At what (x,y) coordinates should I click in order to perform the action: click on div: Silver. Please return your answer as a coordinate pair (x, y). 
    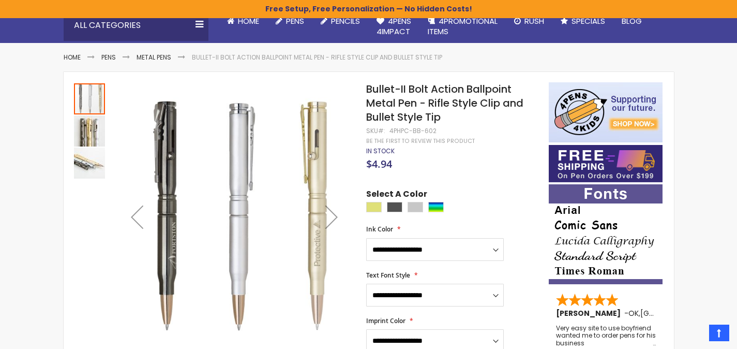
    Looking at the image, I should click on (415, 207).